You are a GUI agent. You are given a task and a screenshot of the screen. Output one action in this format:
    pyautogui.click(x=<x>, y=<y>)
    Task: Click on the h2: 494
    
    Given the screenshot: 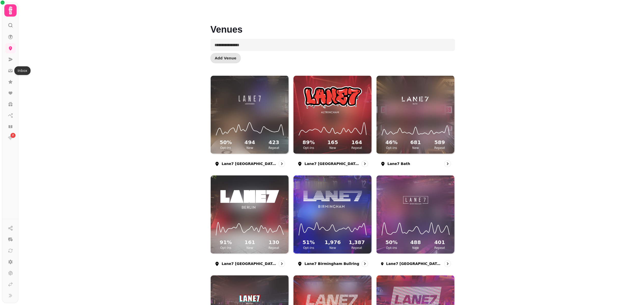 What is the action you would take?
    pyautogui.click(x=249, y=142)
    